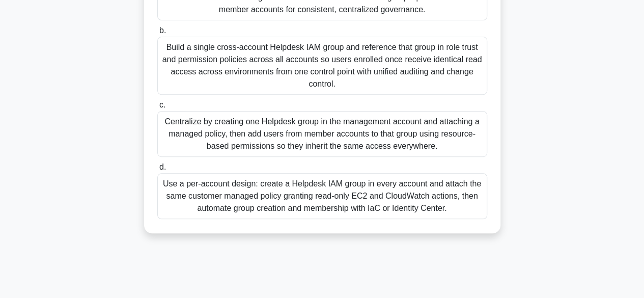 Image resolution: width=644 pixels, height=298 pixels. Describe the element at coordinates (162, 105) in the screenshot. I see `span: c.` at that location.